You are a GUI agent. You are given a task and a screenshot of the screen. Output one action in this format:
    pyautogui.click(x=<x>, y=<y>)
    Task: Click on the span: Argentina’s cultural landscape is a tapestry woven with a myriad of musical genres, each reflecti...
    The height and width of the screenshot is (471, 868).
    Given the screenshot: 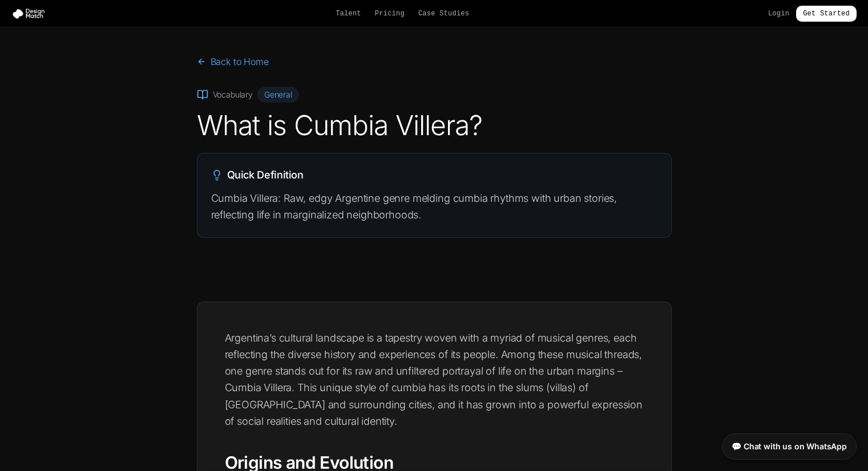 What is the action you would take?
    pyautogui.click(x=434, y=379)
    